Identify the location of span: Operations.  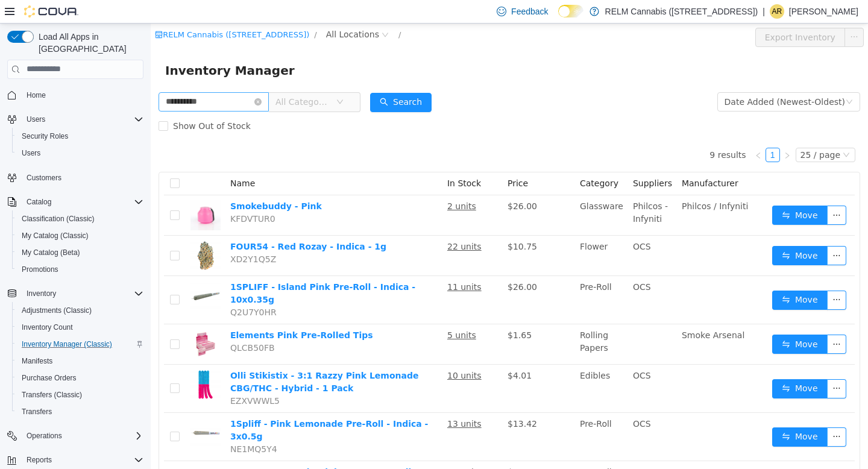
(44, 436).